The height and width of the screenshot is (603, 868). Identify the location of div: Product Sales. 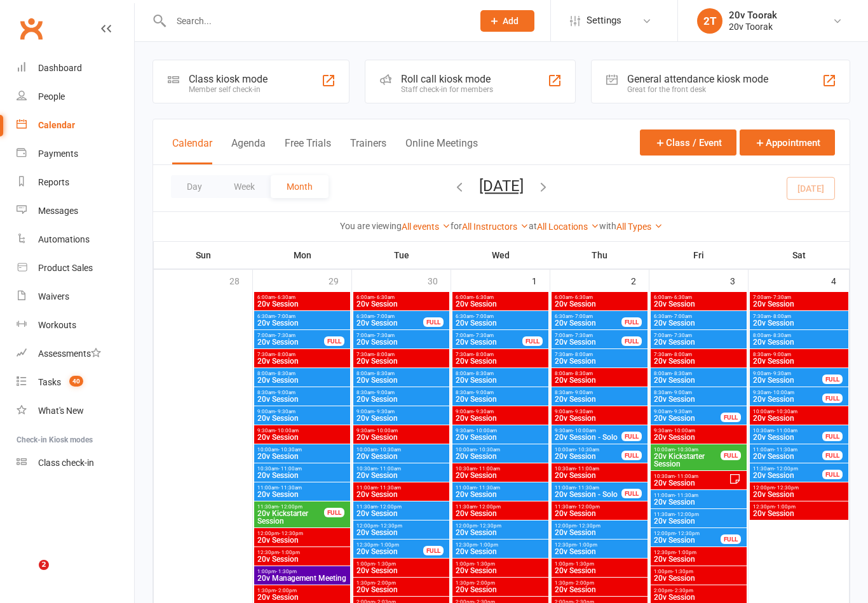
(65, 268).